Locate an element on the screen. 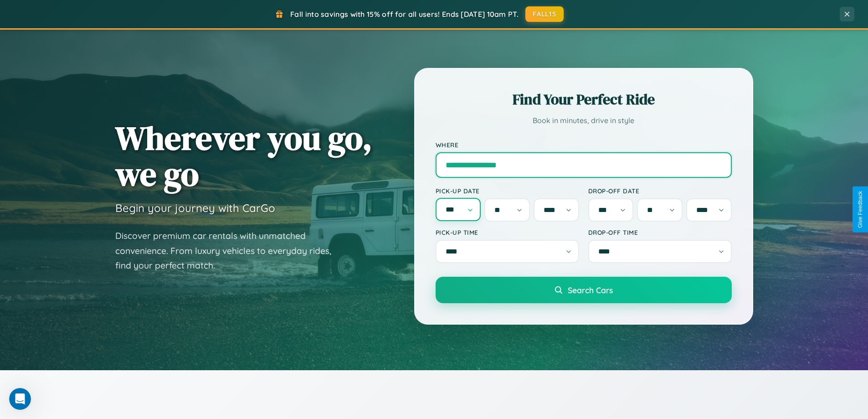 The width and height of the screenshot is (868, 419). label: Pick-up Date is located at coordinates (507, 191).